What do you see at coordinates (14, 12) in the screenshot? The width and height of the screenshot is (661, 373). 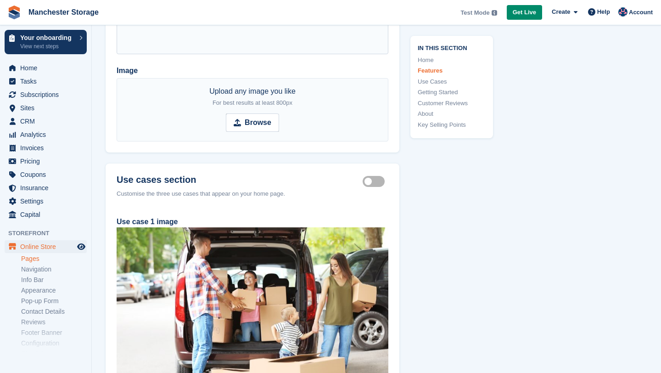 I see `img: stora-icon-8386f47178a22dfd0bd8f6a31ec36ba5ce8667c1dd55bd0f319d3a0aa187defe.svg` at bounding box center [14, 12].